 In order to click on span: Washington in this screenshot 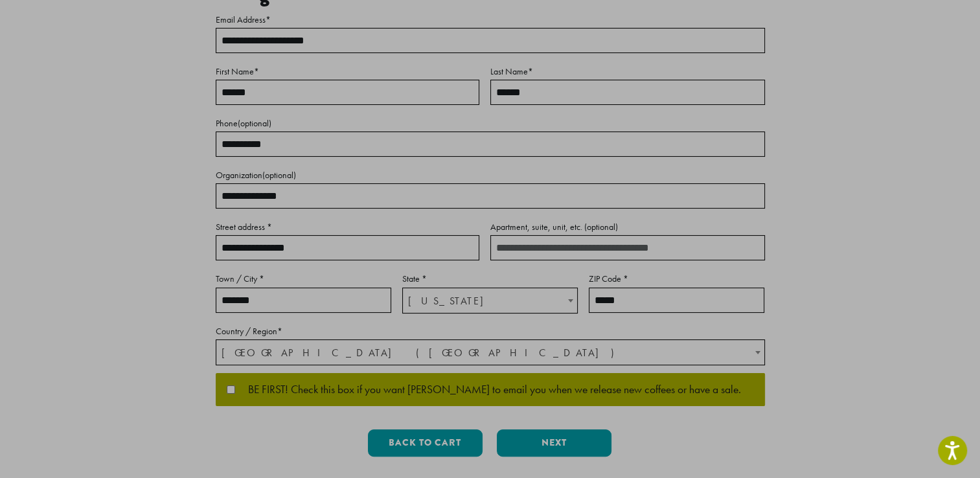, I will do `click(490, 300)`.